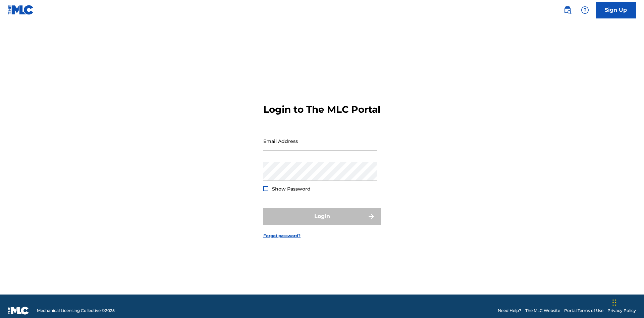 Image resolution: width=644 pixels, height=318 pixels. What do you see at coordinates (21, 10) in the screenshot?
I see `img: MLC Logo` at bounding box center [21, 10].